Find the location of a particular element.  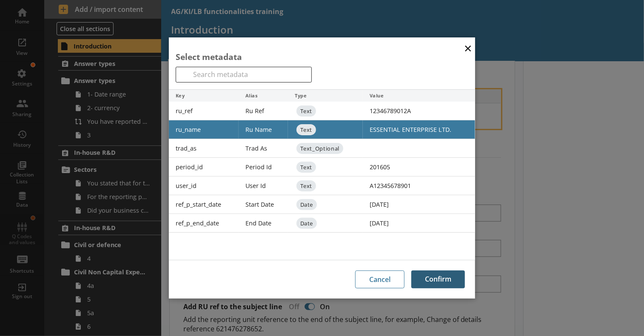

div: A12345678901 is located at coordinates (419, 186).